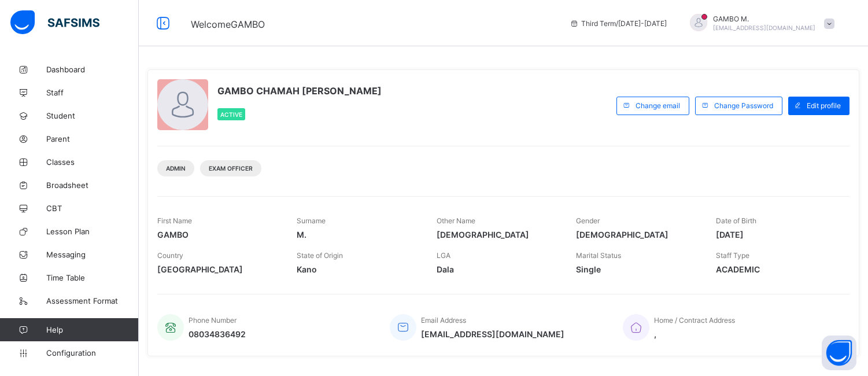 This screenshot has width=868, height=376. What do you see at coordinates (93, 278) in the screenshot?
I see `span: Time Table` at bounding box center [93, 278].